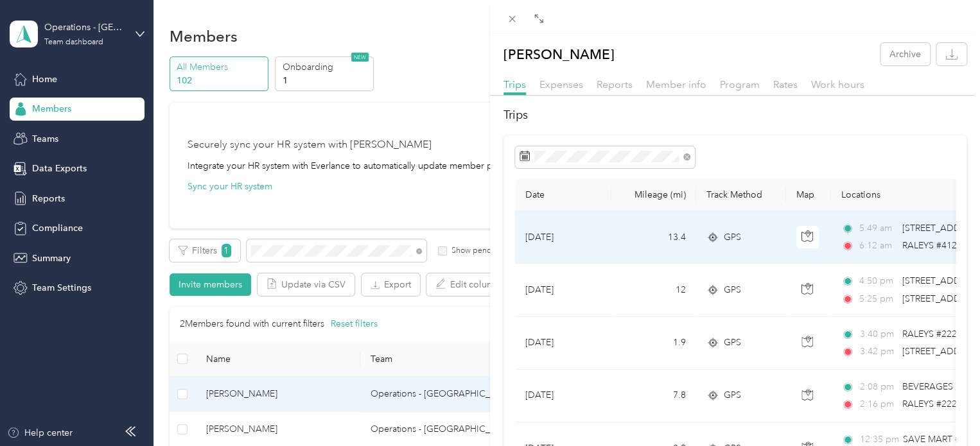 This screenshot has height=446, width=980. I want to click on span: Expenses, so click(561, 84).